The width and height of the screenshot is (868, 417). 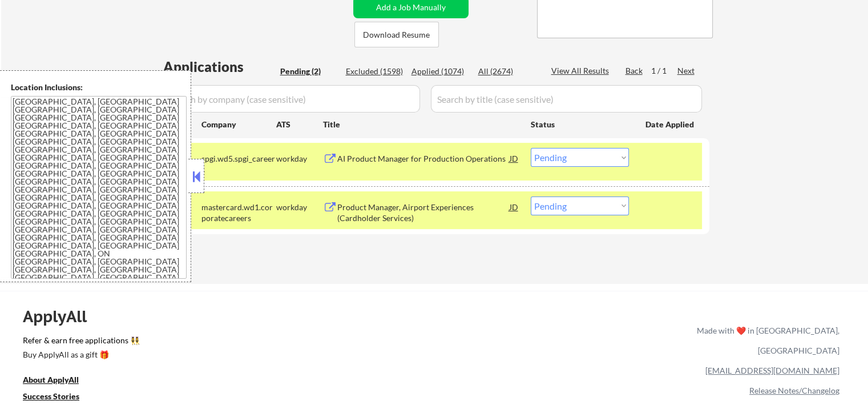 I want to click on div: mastercard.wd1.corporatecareers, so click(x=238, y=213).